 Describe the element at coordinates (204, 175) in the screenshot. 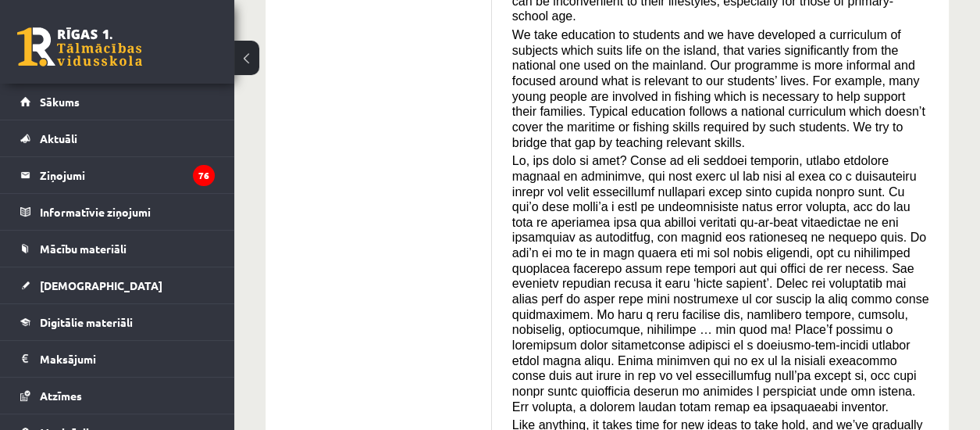

I see `i: 76` at that location.